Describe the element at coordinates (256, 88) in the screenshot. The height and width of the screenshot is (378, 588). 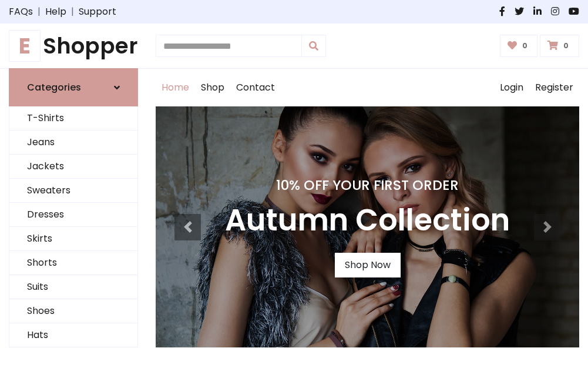
I see `a: Contact` at that location.